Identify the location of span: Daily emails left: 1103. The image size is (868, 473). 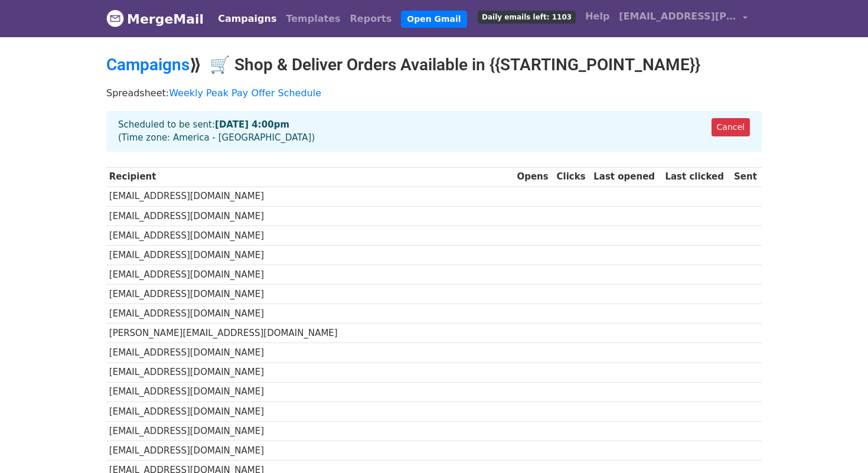
(526, 17).